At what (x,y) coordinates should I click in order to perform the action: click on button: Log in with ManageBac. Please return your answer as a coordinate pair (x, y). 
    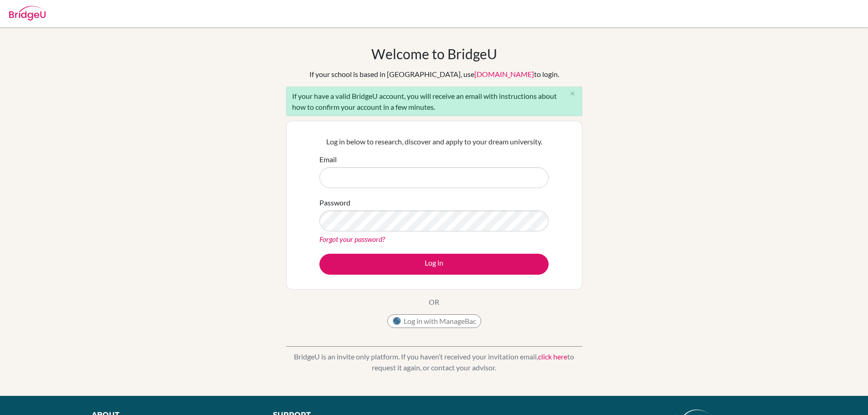
    Looking at the image, I should click on (434, 321).